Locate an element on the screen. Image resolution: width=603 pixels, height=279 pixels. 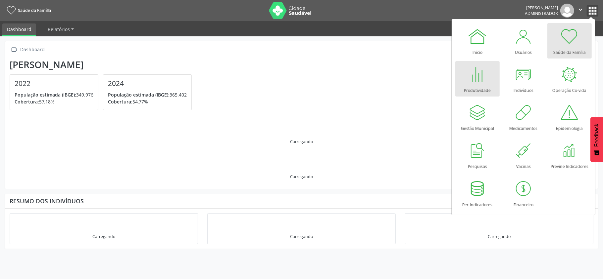
a: Financeiro is located at coordinates (523, 193).